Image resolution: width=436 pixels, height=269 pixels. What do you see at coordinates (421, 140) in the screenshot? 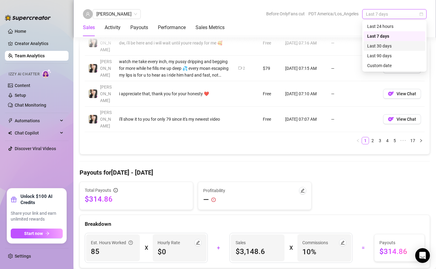
I see `span: right` at bounding box center [421, 140].